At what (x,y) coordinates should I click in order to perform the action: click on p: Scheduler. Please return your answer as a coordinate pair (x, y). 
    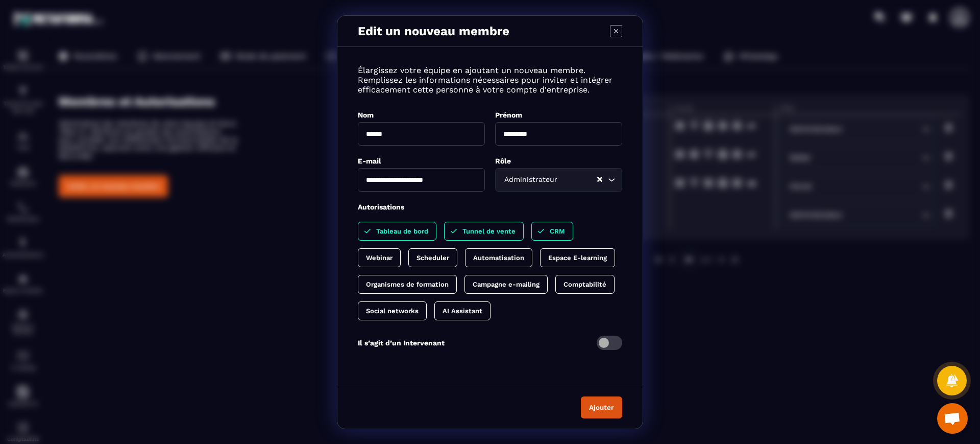
    Looking at the image, I should click on (433, 257).